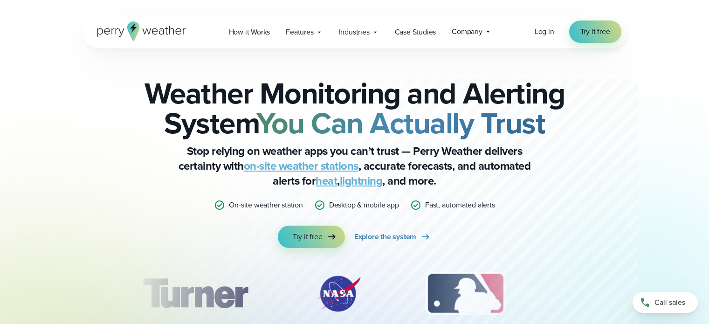 Image resolution: width=709 pixels, height=324 pixels. I want to click on img: Turner-Construction_1.svg, so click(195, 294).